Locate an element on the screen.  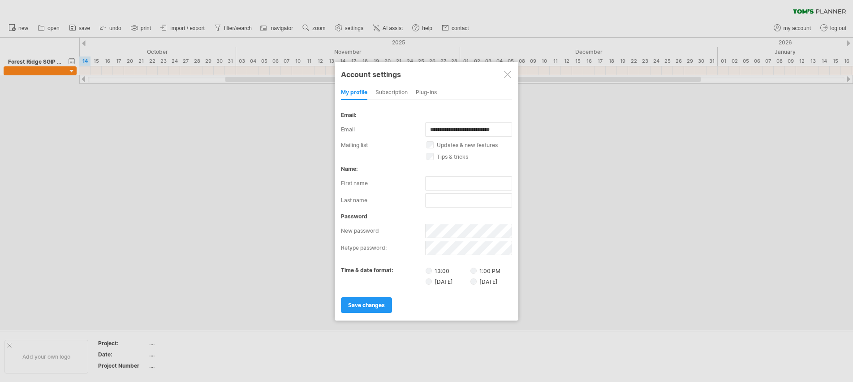
div: name: is located at coordinates (427, 169).